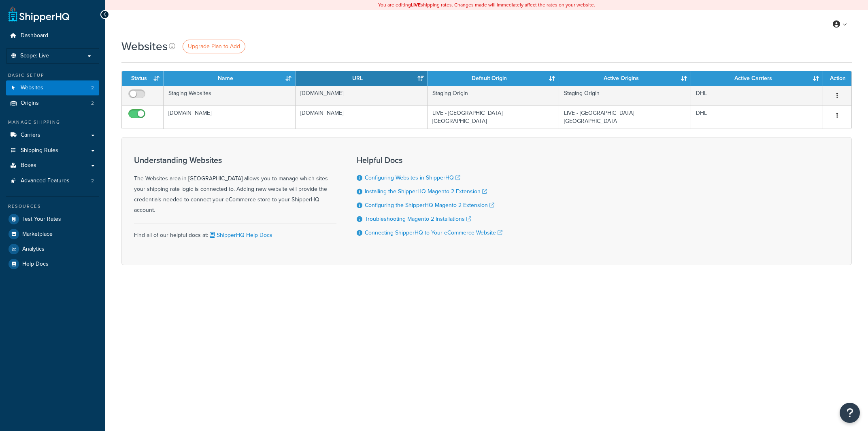 Image resolution: width=868 pixels, height=431 pixels. I want to click on span: Carriers, so click(30, 135).